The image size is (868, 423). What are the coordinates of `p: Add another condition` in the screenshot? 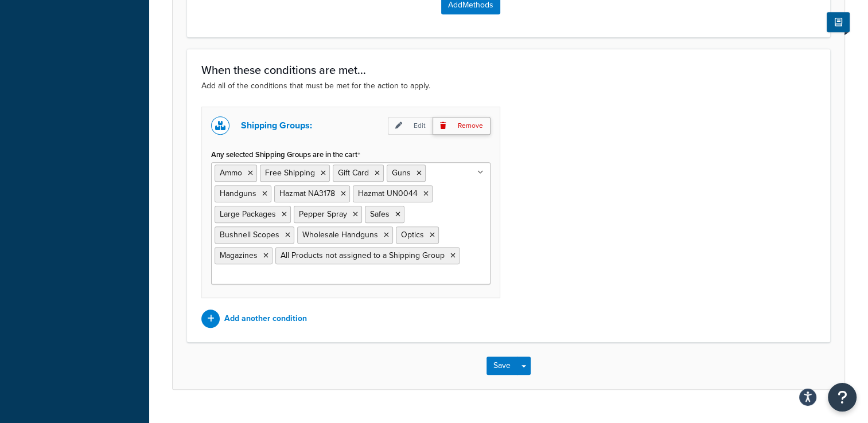 It's located at (265, 319).